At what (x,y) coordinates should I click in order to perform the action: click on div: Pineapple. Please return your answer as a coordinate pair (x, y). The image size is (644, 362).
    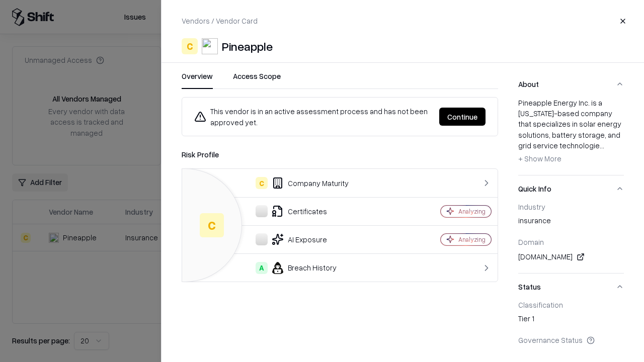
    Looking at the image, I should click on (247, 46).